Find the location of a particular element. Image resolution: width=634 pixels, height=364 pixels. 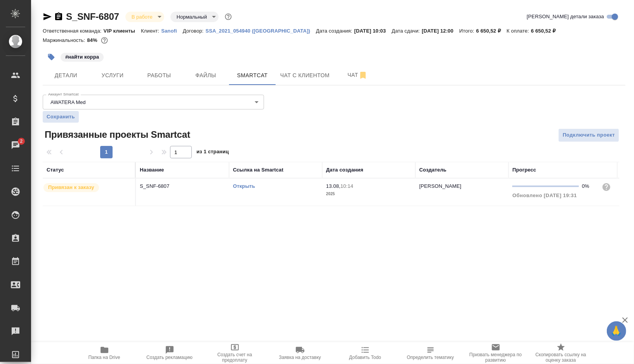

p: 13.08, is located at coordinates (333, 186).